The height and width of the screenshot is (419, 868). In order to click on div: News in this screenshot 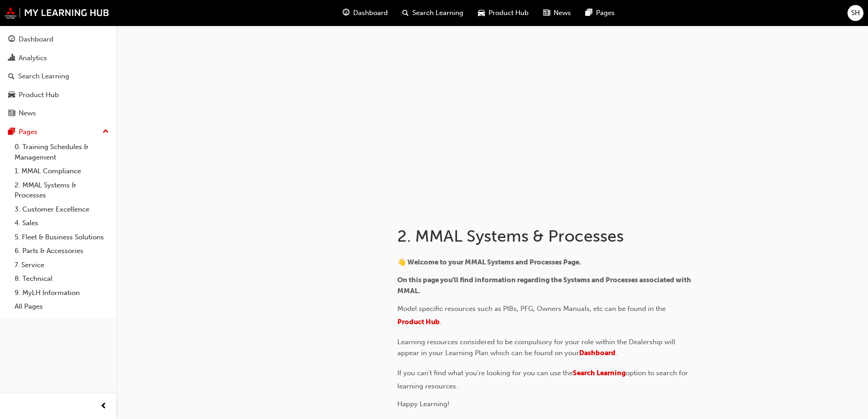, I will do `click(27, 113)`.